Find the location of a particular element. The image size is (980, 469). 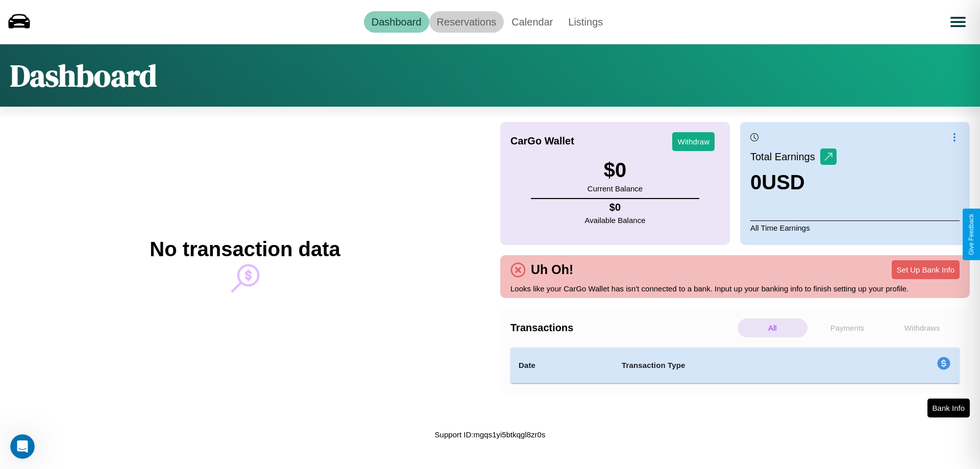

p: Available Balance is located at coordinates (615, 220).